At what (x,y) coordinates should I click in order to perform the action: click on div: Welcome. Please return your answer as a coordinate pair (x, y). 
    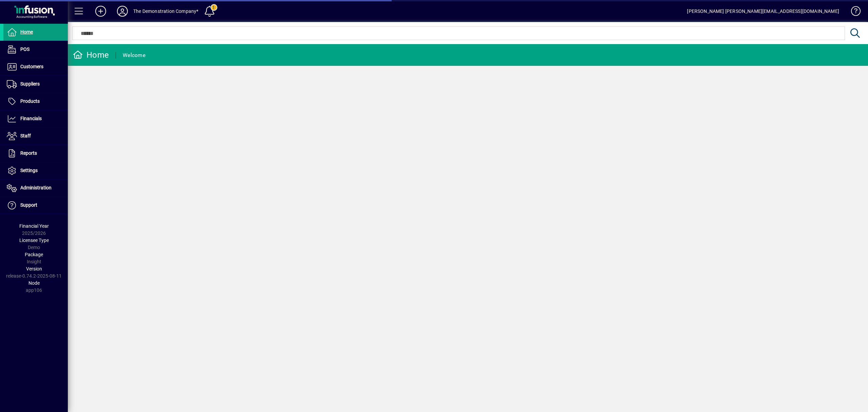
    Looking at the image, I should click on (134, 55).